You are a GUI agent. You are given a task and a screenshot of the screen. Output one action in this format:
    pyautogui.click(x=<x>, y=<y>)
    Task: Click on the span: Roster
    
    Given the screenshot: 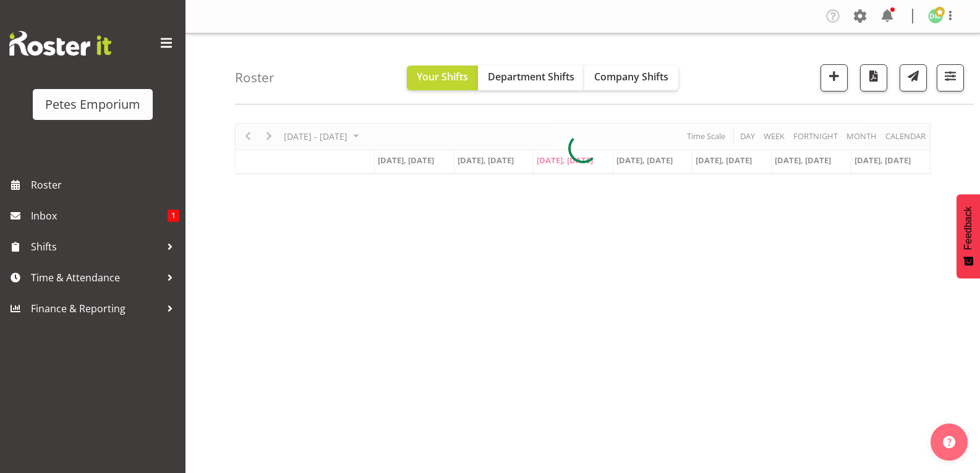 What is the action you would take?
    pyautogui.click(x=105, y=185)
    